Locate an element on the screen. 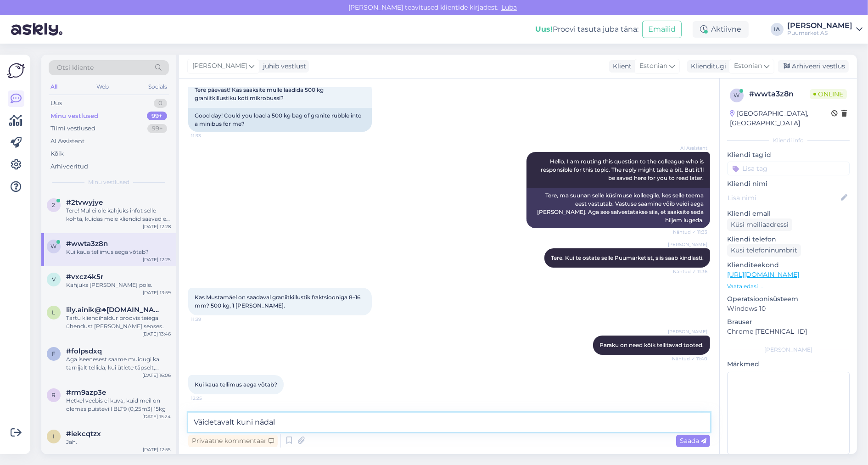  div: Tere! Mul ei ole kahjuks infot selle kohta, kuidas meie kliendid saavad e-arveid tellida. Edastan... is located at coordinates (119, 215).